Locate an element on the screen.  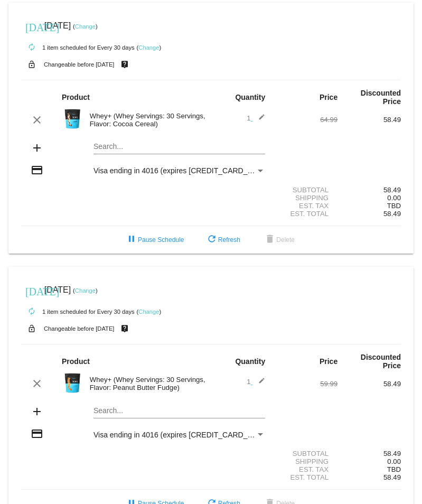
button: Delete is located at coordinates (279, 240).